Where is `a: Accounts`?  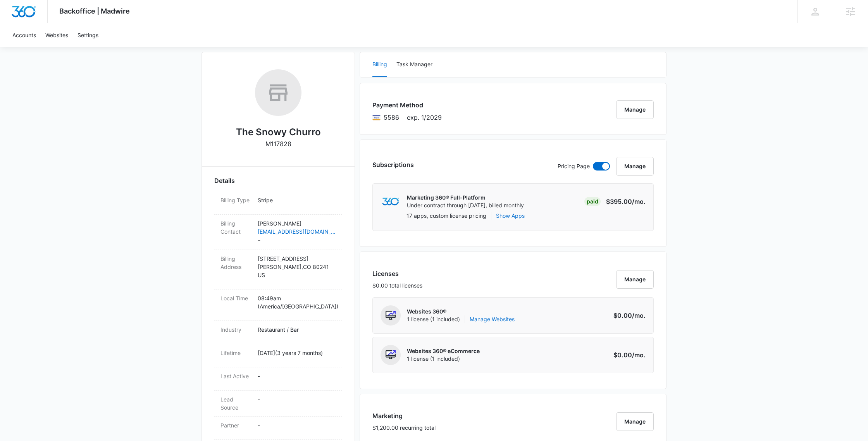 a: Accounts is located at coordinates (24, 35).